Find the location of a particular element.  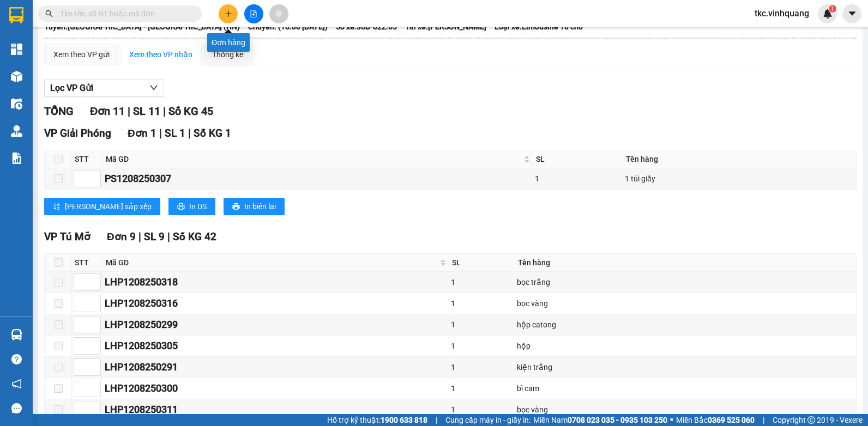

span: Hỗ trợ kỹ thuật: is located at coordinates (377, 420).